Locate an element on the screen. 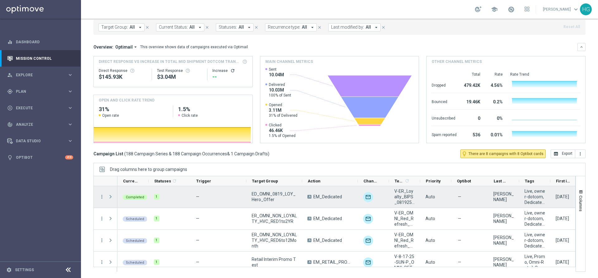 The width and height of the screenshot is (598, 278). i: equalizer is located at coordinates (10, 42).